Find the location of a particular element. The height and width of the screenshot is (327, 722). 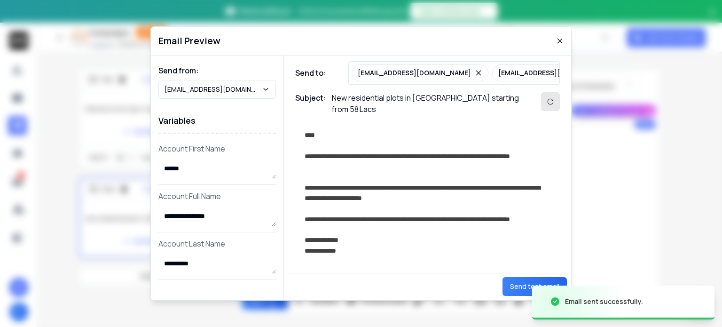

p: Account First Name is located at coordinates (217, 149).